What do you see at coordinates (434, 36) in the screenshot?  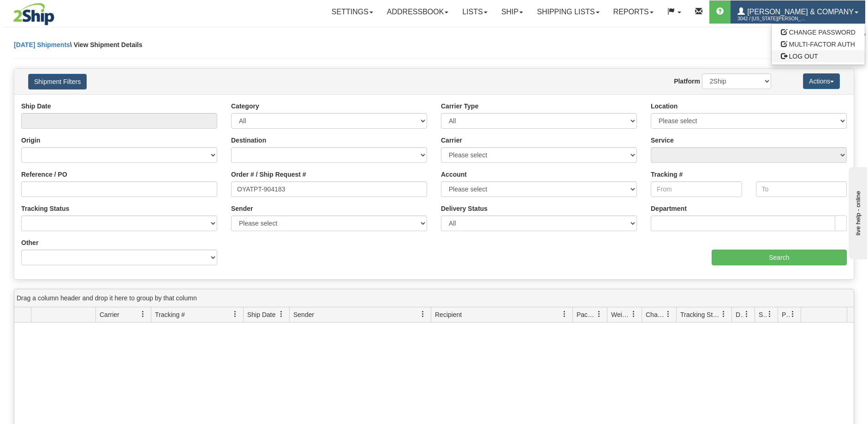 I see `div: Support: 1 - 855 - 55 - 2SHIP` at bounding box center [434, 36].